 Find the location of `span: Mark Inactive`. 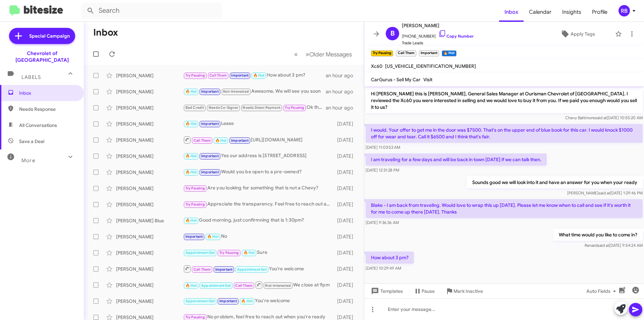

span: Mark Inactive is located at coordinates (468, 291).